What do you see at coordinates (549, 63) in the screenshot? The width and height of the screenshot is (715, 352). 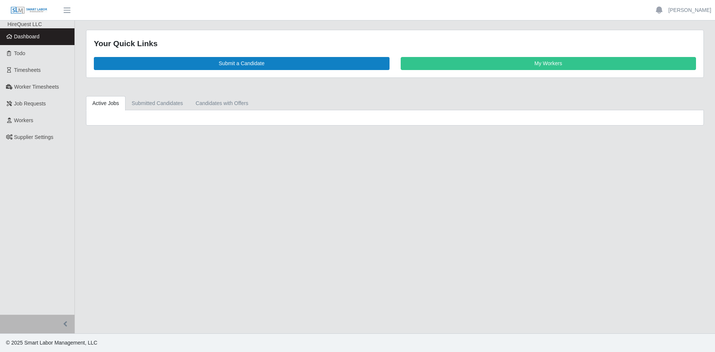 I see `a: My Workers` at bounding box center [549, 63].